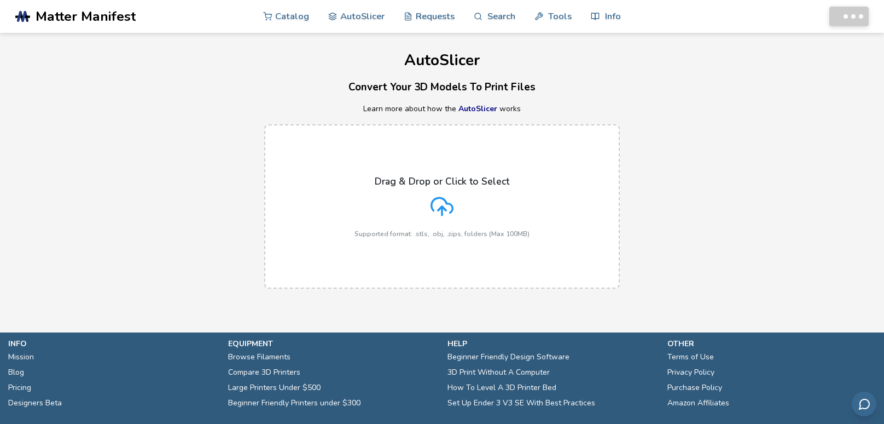  I want to click on span: Matter Manifest, so click(85, 16).